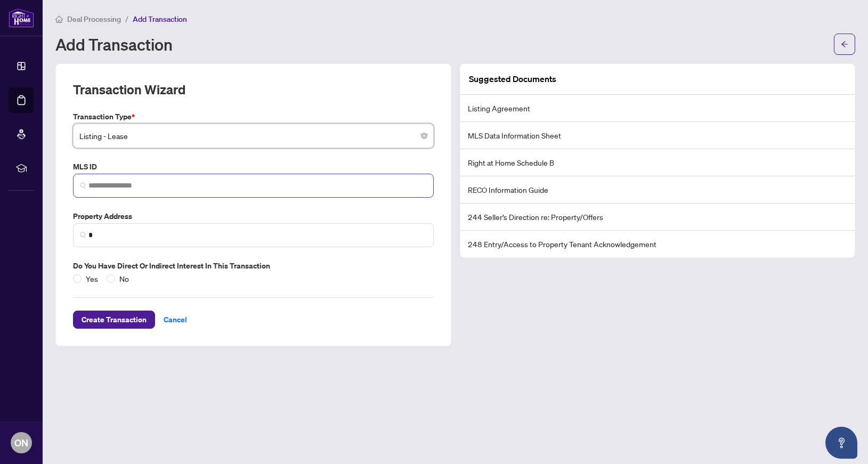  What do you see at coordinates (21, 443) in the screenshot?
I see `span: ON` at bounding box center [21, 443].